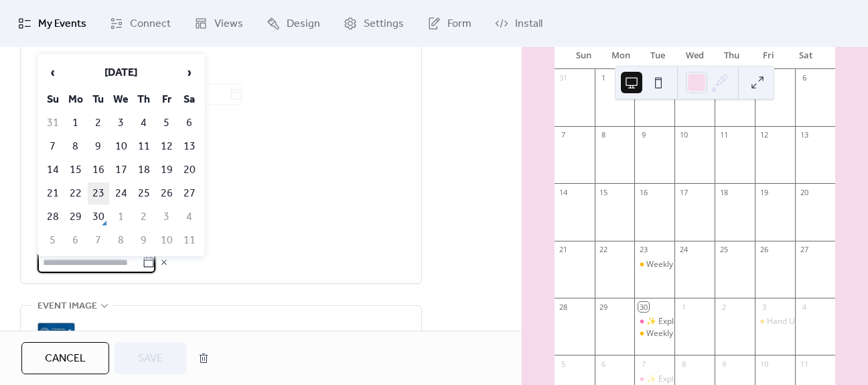 The width and height of the screenshot is (868, 385). I want to click on div: 2, so click(723, 306).